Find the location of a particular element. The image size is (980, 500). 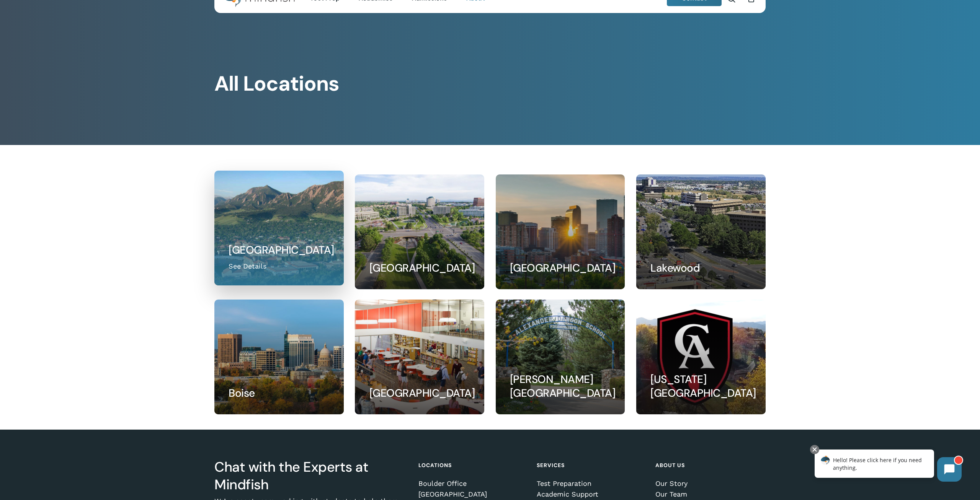

h4: Locations is located at coordinates (472, 465).